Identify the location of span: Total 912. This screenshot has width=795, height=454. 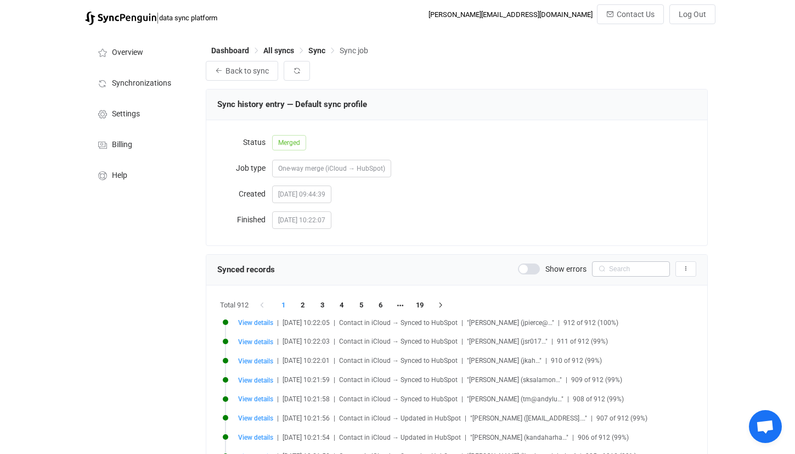
(234, 305).